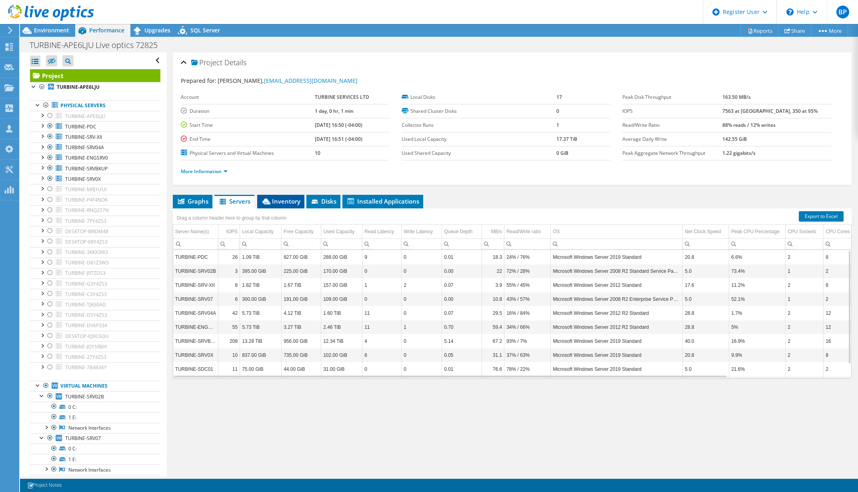 Image resolution: width=858 pixels, height=492 pixels. What do you see at coordinates (83, 438) in the screenshot?
I see `span: TURBINE-SRV07` at bounding box center [83, 438].